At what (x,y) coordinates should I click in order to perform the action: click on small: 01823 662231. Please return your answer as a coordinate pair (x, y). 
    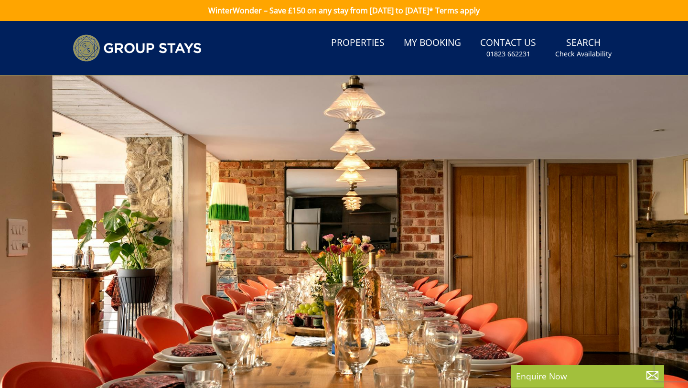
    Looking at the image, I should click on (508, 54).